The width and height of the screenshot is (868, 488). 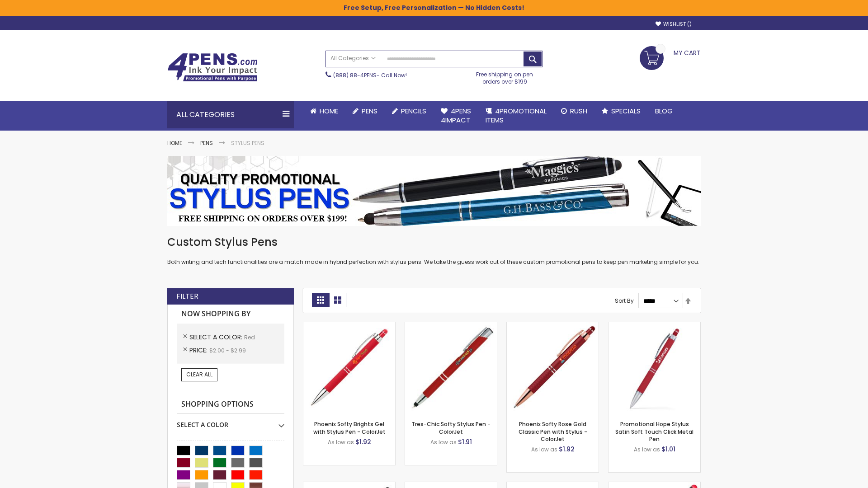 I want to click on strong: Shopping Options, so click(x=230, y=405).